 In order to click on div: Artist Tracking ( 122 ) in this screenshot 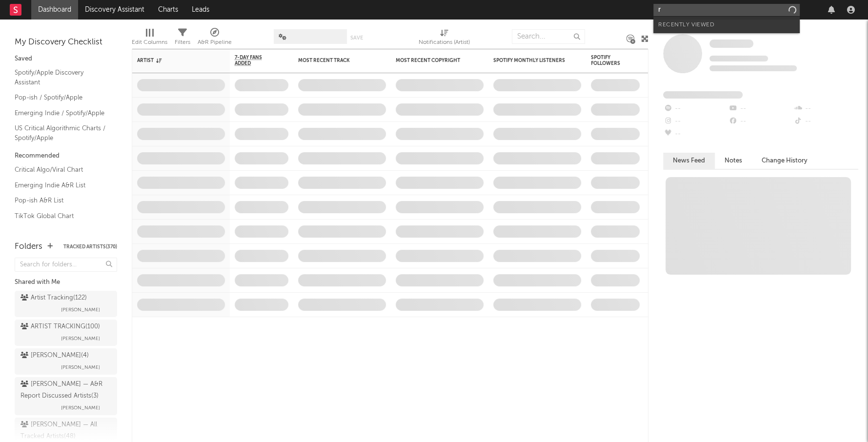, I will do `click(53, 298)`.